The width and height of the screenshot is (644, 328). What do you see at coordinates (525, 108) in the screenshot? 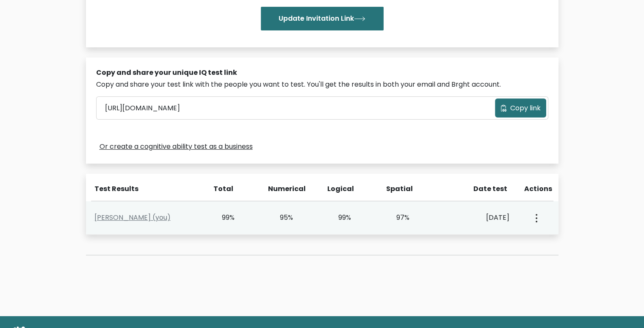
I see `span: Copy link` at bounding box center [525, 108].